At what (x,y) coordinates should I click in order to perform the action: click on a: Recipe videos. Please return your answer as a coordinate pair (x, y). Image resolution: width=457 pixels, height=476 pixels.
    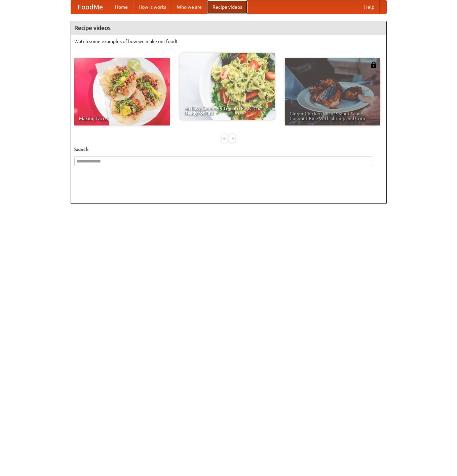
    Looking at the image, I should click on (228, 7).